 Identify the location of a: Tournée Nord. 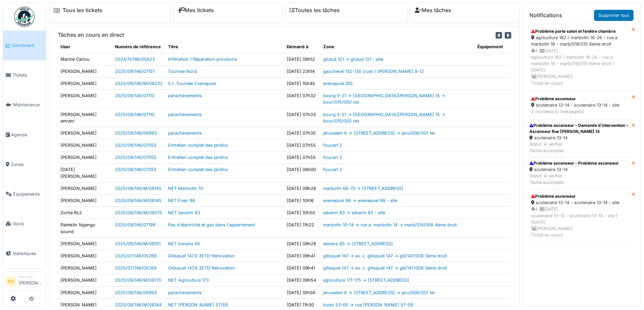
(182, 71).